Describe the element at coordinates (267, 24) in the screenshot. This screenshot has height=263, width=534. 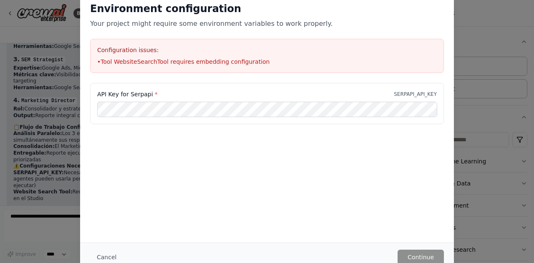
I see `p: Your project might require some environment variables to work properly.` at that location.